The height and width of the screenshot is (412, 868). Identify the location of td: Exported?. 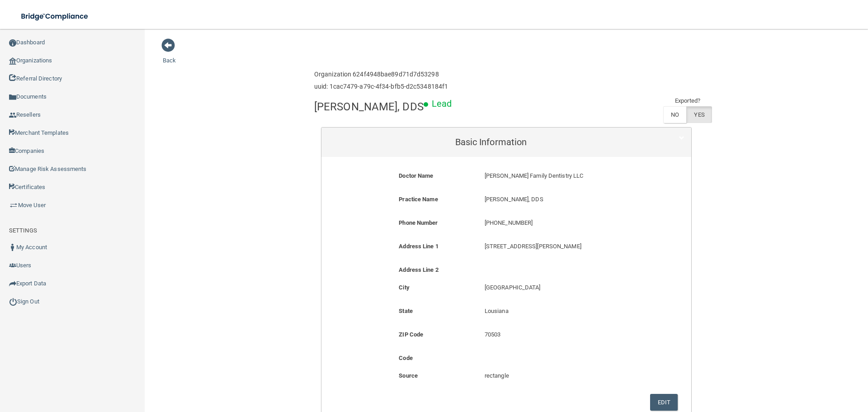
(688, 101).